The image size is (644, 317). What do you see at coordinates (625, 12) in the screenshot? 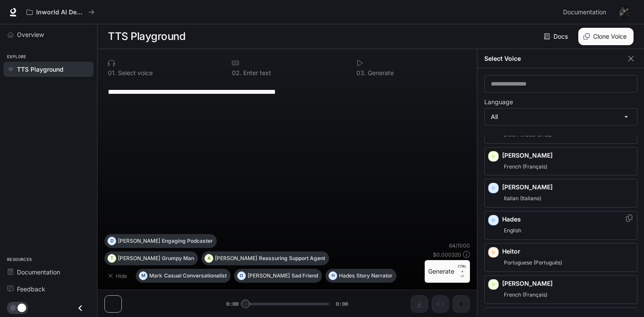
I see `button: User avatar` at bounding box center [625, 12].